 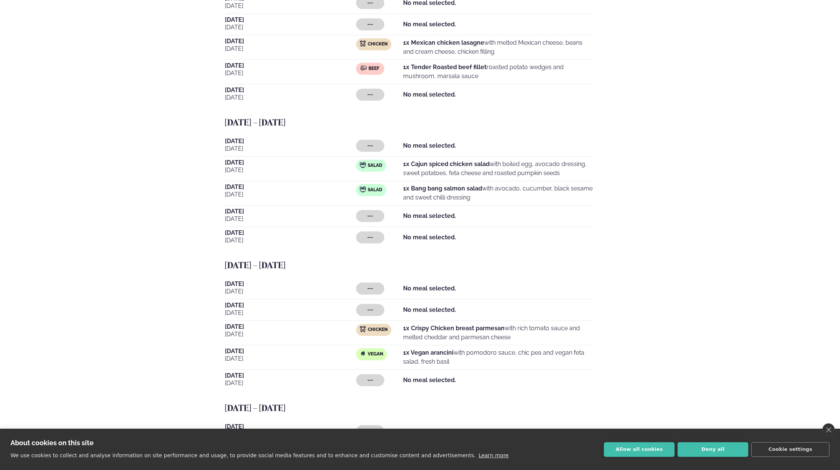 I want to click on a: Learn more, so click(x=493, y=456).